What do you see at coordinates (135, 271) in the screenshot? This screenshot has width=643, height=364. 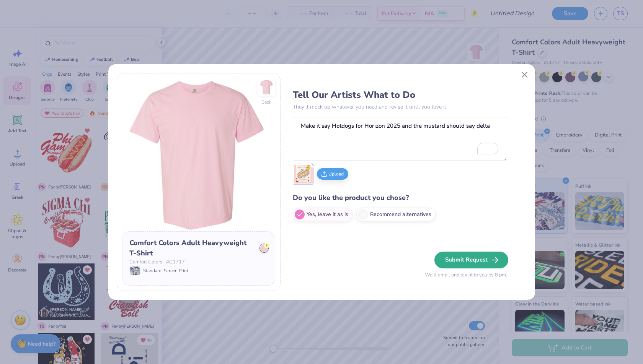 I see `img: Standard: Screen Print` at bounding box center [135, 271].